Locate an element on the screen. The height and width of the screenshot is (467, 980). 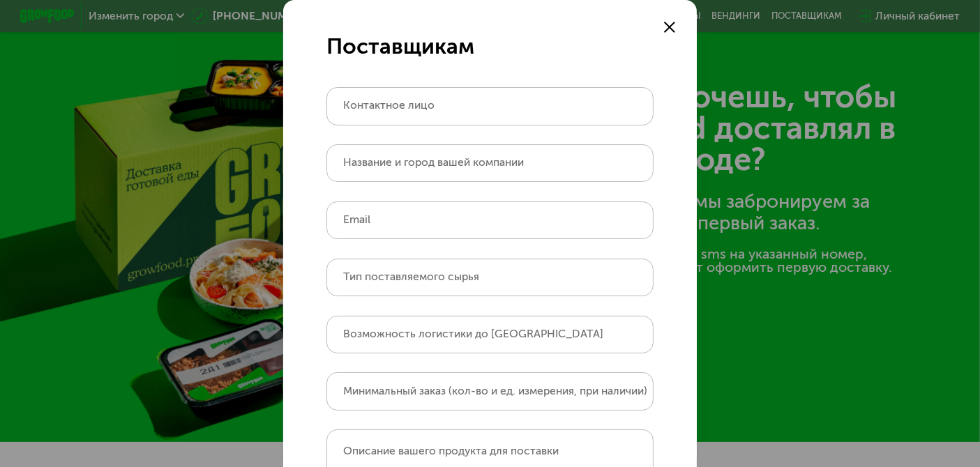
label: Тип поставляемого сырья is located at coordinates (411, 277).